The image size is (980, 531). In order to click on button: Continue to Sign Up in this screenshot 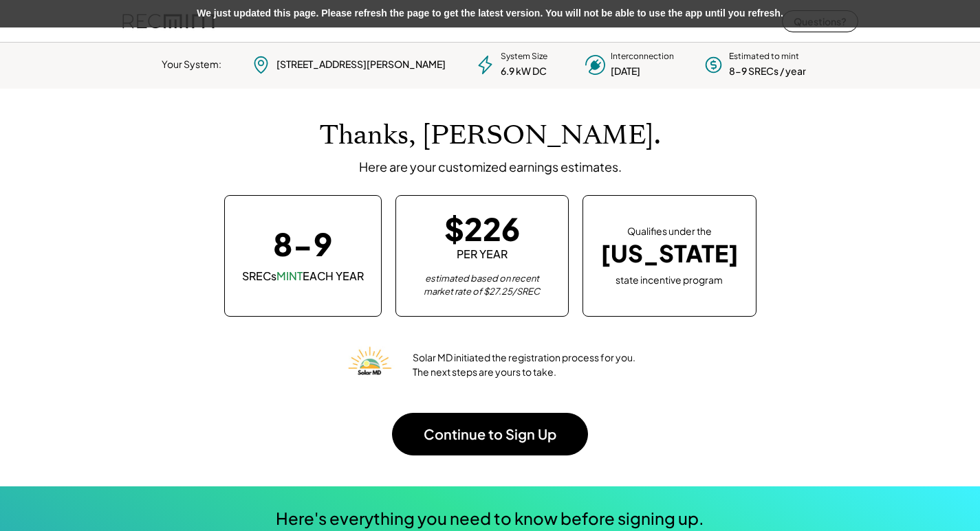, I will do `click(489, 434)`.